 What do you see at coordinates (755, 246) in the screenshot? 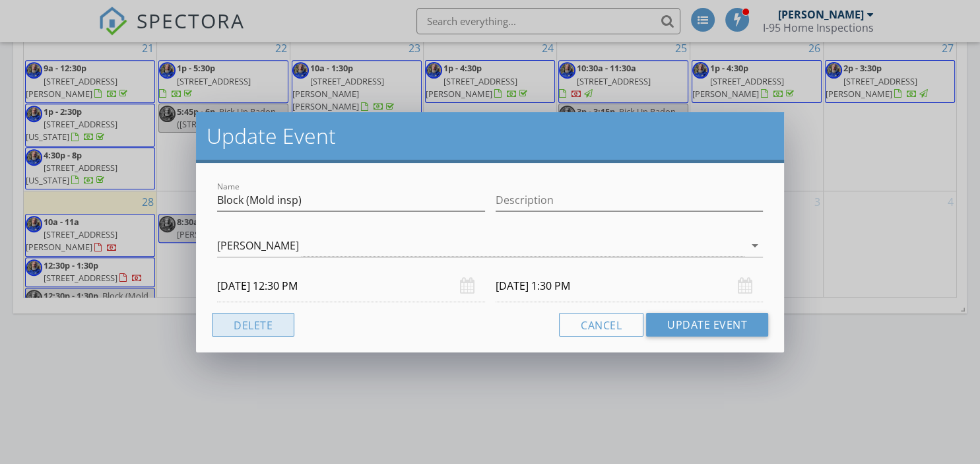
I see `i: arrow_drop_down` at bounding box center [755, 246].